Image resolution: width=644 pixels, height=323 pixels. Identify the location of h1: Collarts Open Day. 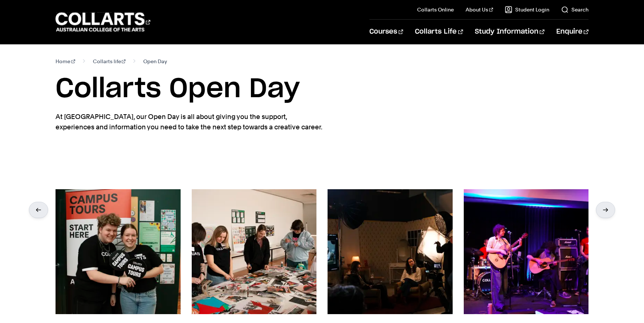
(322, 89).